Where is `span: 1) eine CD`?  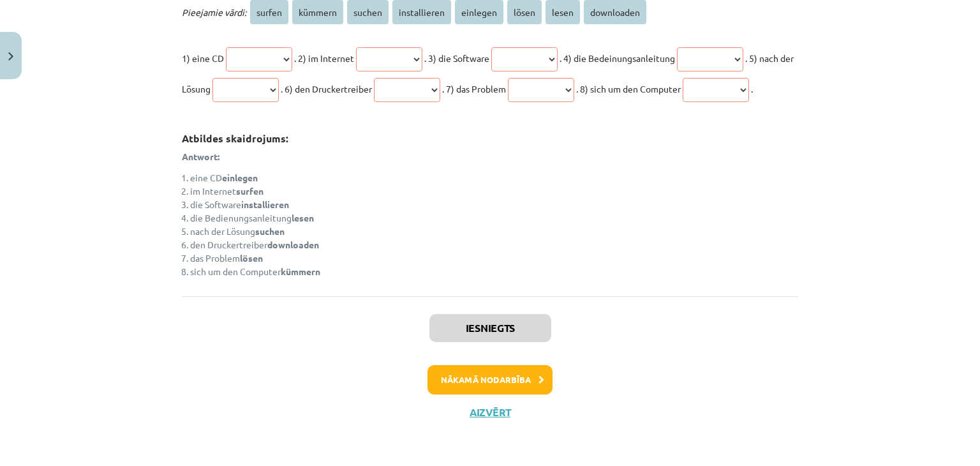
span: 1) eine CD is located at coordinates (203, 58).